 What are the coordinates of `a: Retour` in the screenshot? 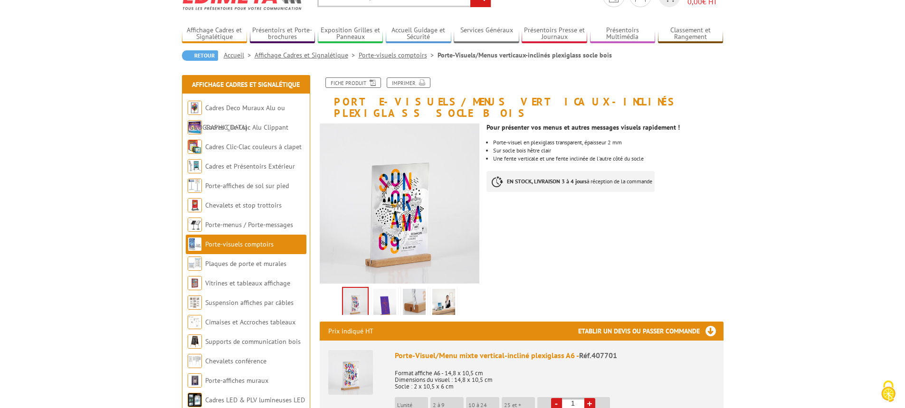 It's located at (200, 56).